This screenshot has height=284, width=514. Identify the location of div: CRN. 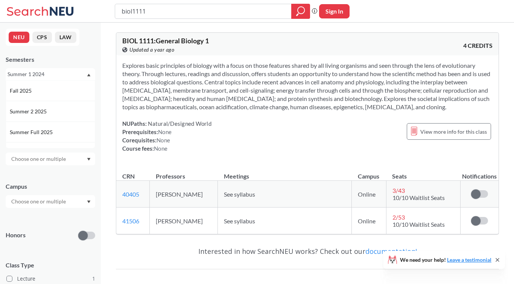
(128, 176).